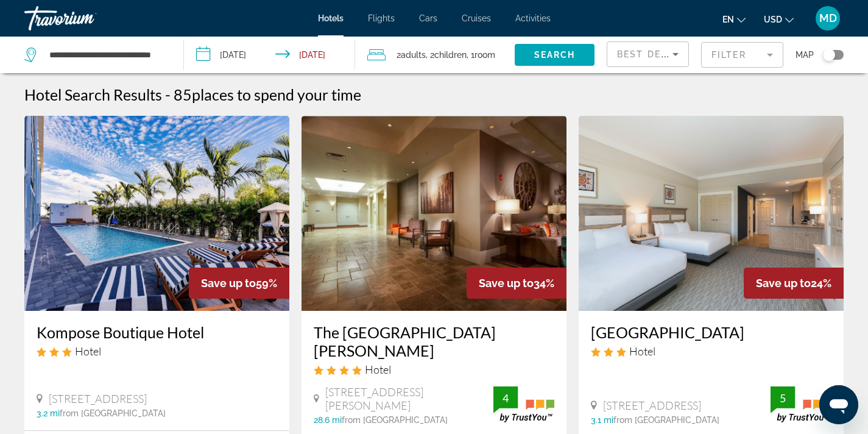  Describe the element at coordinates (734, 19) in the screenshot. I see `button: Change language` at that location.